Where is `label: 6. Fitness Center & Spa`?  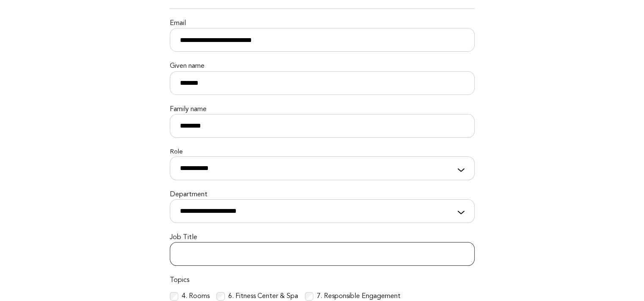 label: 6. Fitness Center & Spa is located at coordinates (263, 296).